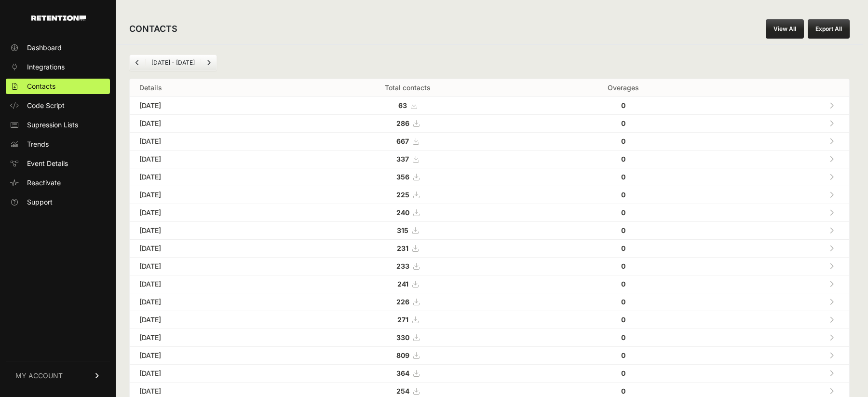 This screenshot has height=397, width=868. What do you see at coordinates (407, 212) in the screenshot?
I see `a: 240` at bounding box center [407, 212].